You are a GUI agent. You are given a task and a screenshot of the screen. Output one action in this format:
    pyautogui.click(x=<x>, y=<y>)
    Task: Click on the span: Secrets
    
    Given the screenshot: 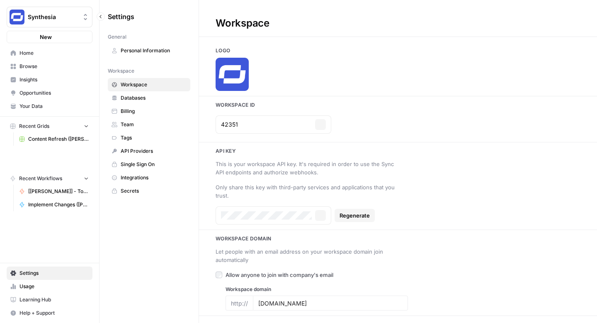 What is the action you would take?
    pyautogui.click(x=153, y=191)
    